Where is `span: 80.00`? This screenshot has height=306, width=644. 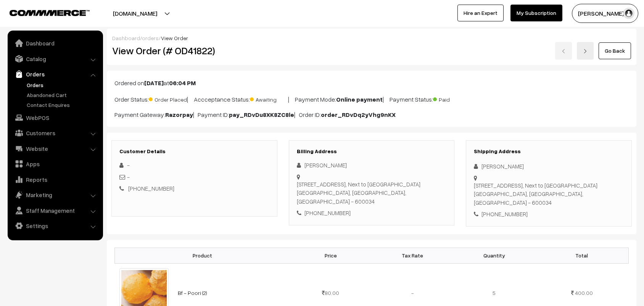
span: 80.00 is located at coordinates (330, 292).